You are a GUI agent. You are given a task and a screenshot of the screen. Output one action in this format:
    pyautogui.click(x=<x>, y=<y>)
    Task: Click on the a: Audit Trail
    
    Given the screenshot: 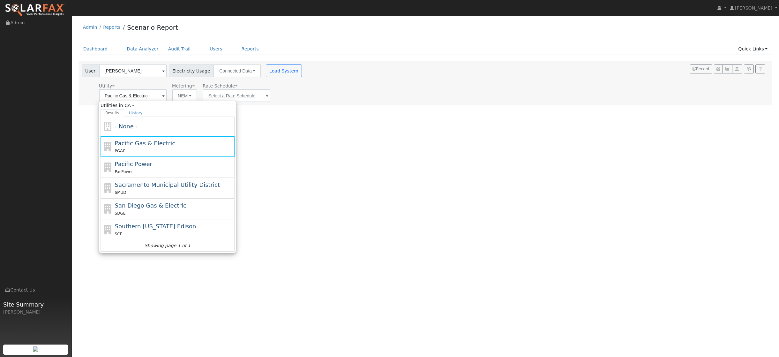 What is the action you would take?
    pyautogui.click(x=179, y=49)
    